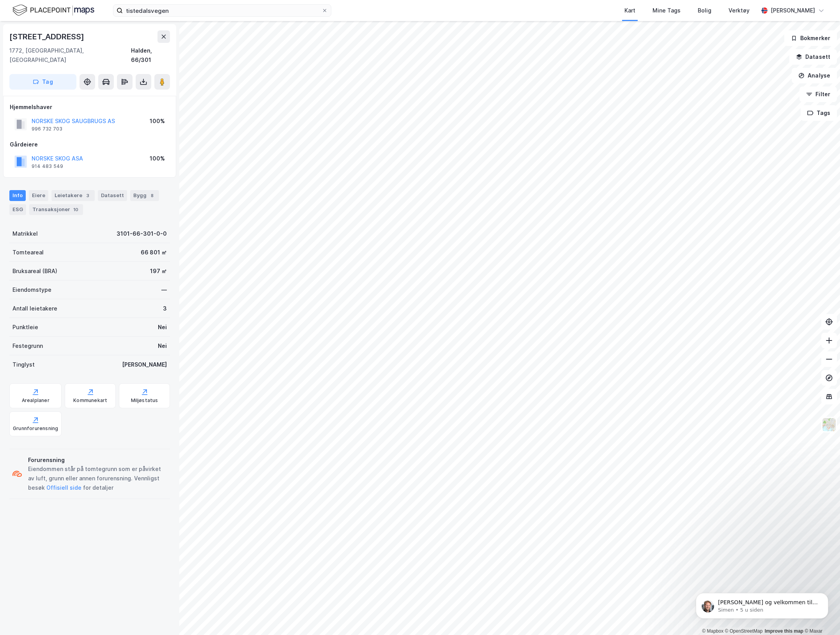 The width and height of the screenshot is (840, 635). I want to click on a: Mapbox, so click(713, 631).